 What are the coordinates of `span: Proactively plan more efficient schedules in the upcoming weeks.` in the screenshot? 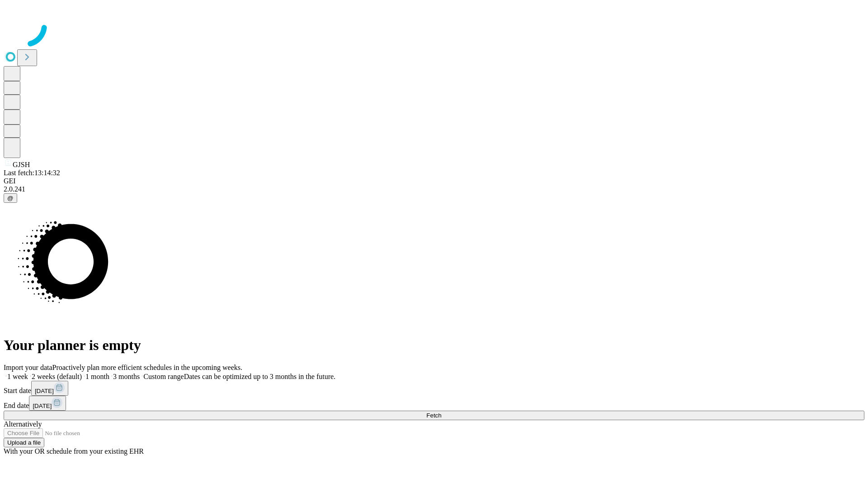 It's located at (147, 367).